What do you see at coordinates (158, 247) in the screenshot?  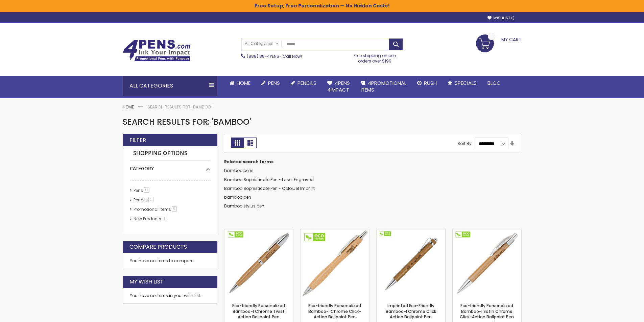 I see `strong: Compare Products` at bounding box center [158, 247].